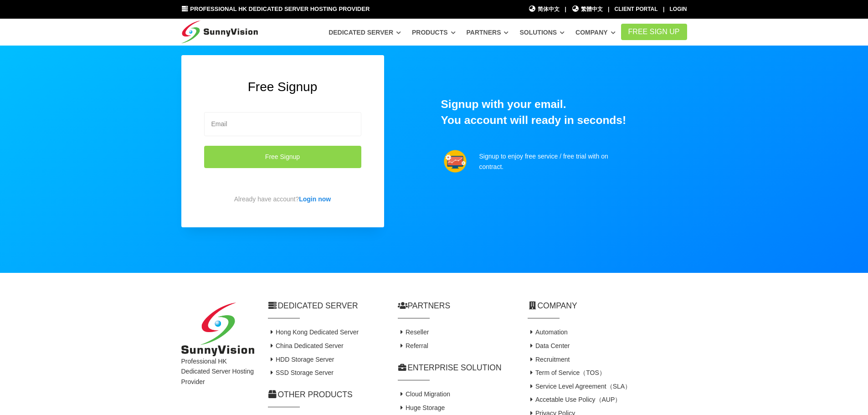  What do you see at coordinates (301, 372) in the screenshot?
I see `a: SSD Storage Server` at bounding box center [301, 372].